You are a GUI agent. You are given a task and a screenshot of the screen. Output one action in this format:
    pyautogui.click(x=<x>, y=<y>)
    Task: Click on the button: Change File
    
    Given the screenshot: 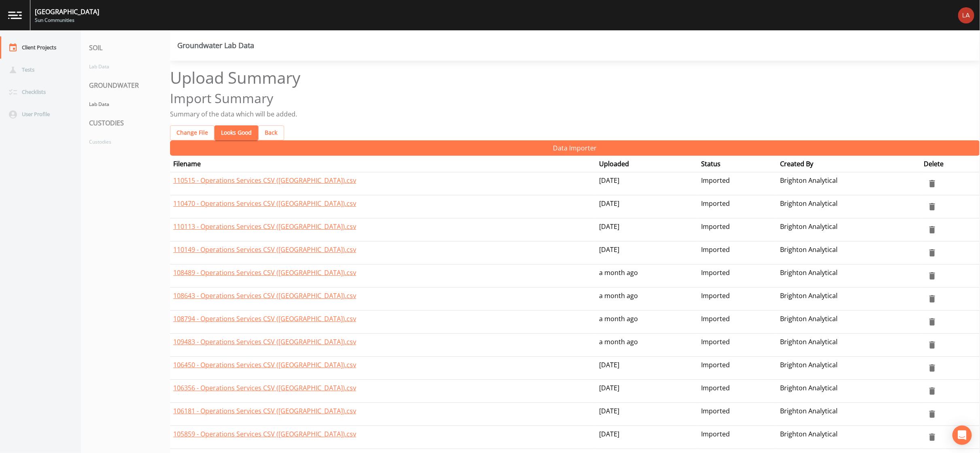 What is the action you would take?
    pyautogui.click(x=192, y=133)
    